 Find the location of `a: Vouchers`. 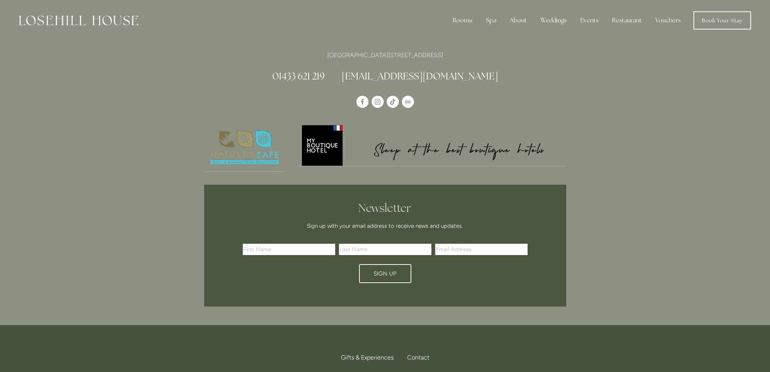

a: Vouchers is located at coordinates (667, 20).